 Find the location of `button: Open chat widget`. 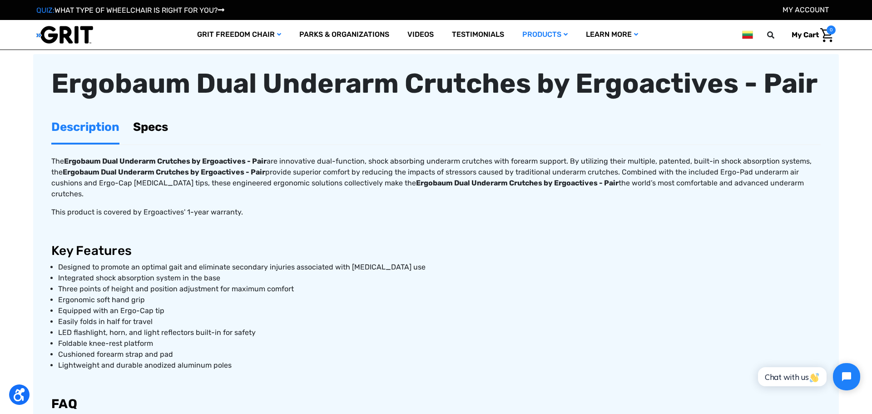

button: Open chat widget is located at coordinates (99, 21).